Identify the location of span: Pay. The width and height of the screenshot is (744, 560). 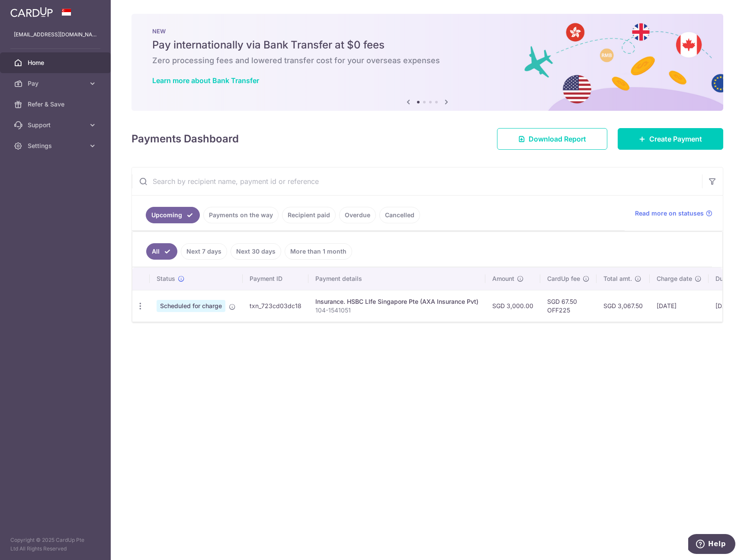
(56, 84).